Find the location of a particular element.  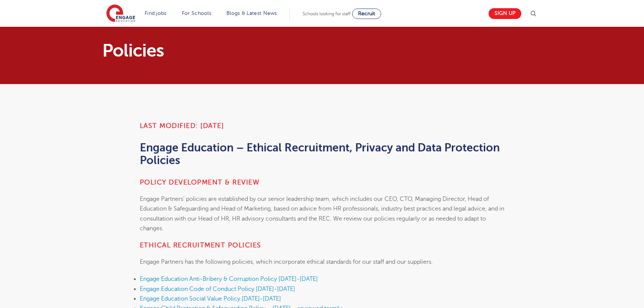

a: For Schools is located at coordinates (196, 13).